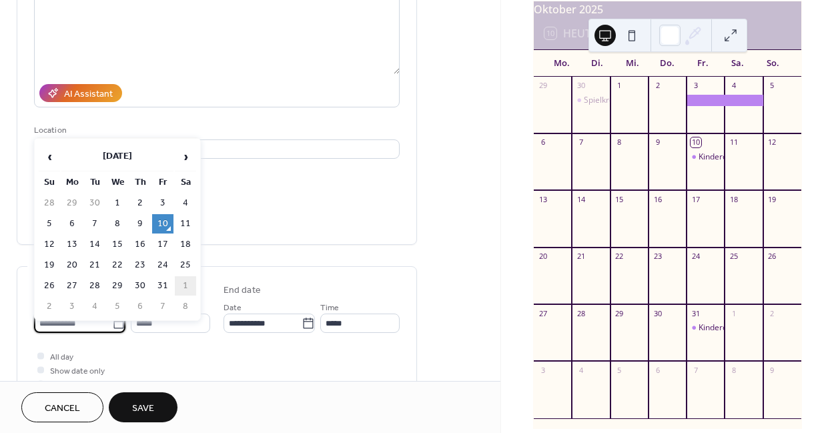 Image resolution: width=834 pixels, height=433 pixels. I want to click on td: 14, so click(95, 244).